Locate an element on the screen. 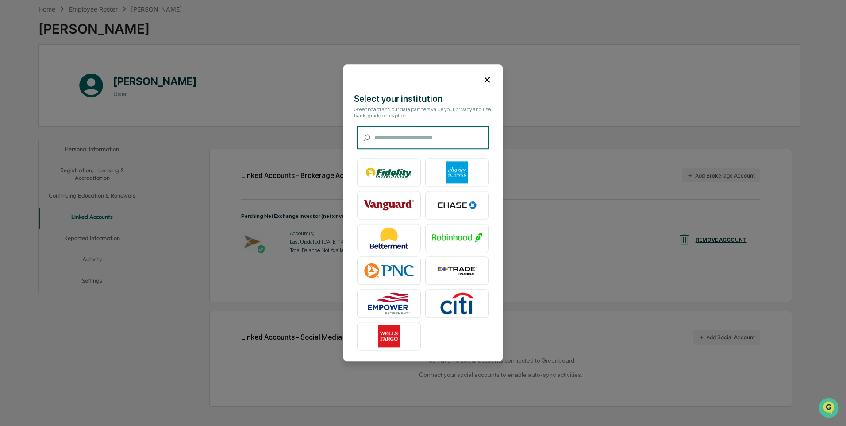 Image resolution: width=846 pixels, height=426 pixels. img: Citibank is located at coordinates (457, 304).